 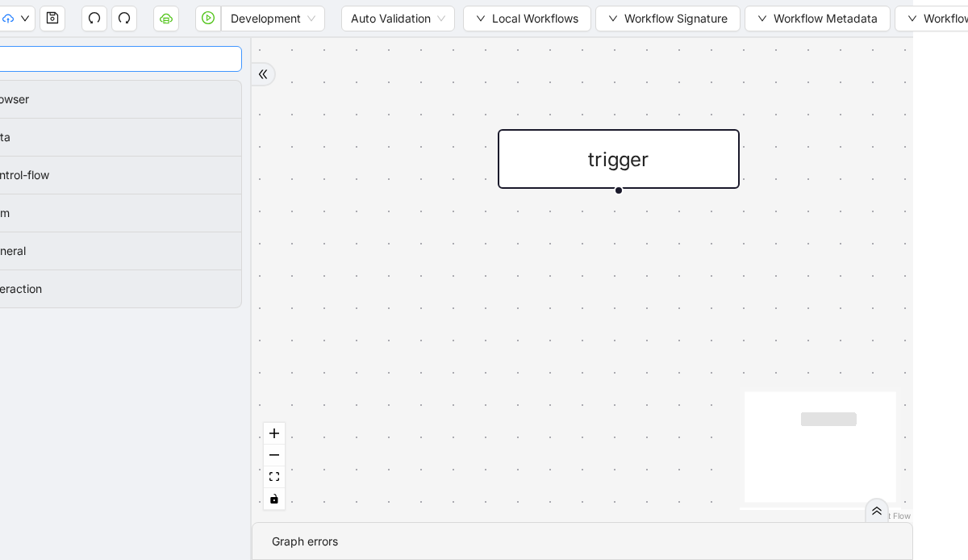 What do you see at coordinates (272, 19) in the screenshot?
I see `span: Development` at bounding box center [272, 19].